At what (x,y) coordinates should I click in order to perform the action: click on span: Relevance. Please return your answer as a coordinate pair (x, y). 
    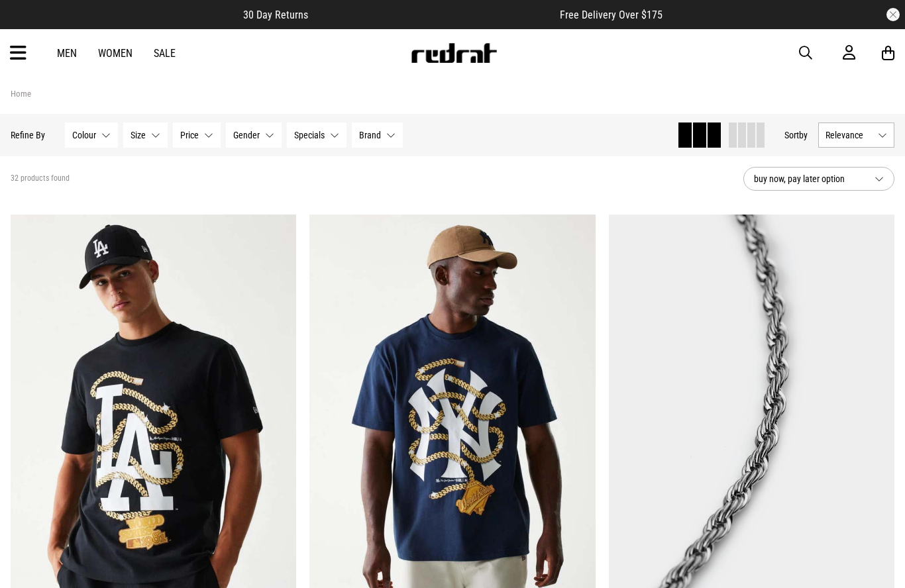
    Looking at the image, I should click on (849, 135).